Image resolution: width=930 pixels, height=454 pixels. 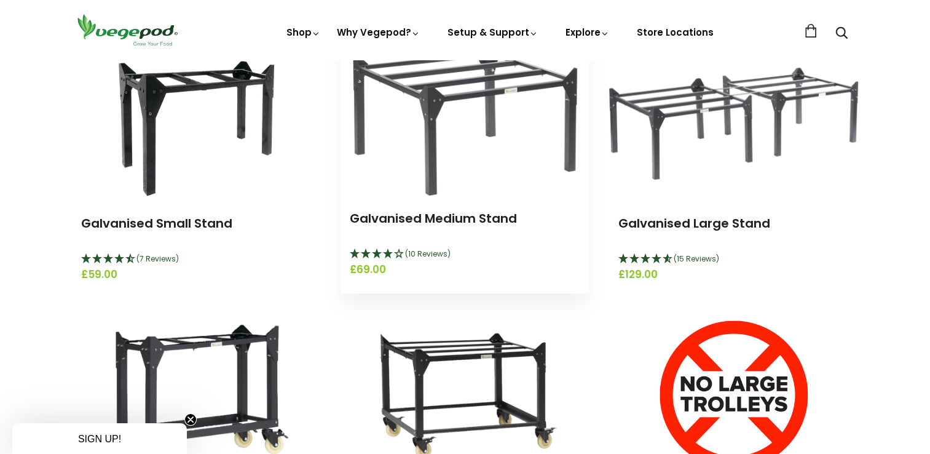 I want to click on a: Why Vegepod?, so click(x=379, y=32).